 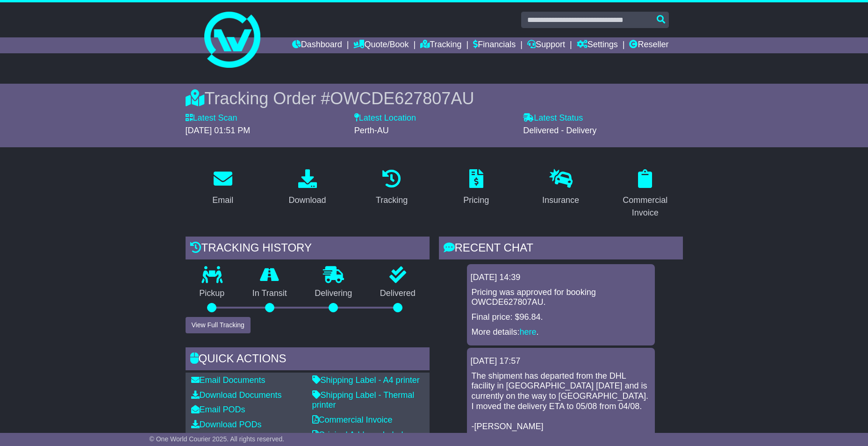 I want to click on p: Delivering, so click(x=334, y=294).